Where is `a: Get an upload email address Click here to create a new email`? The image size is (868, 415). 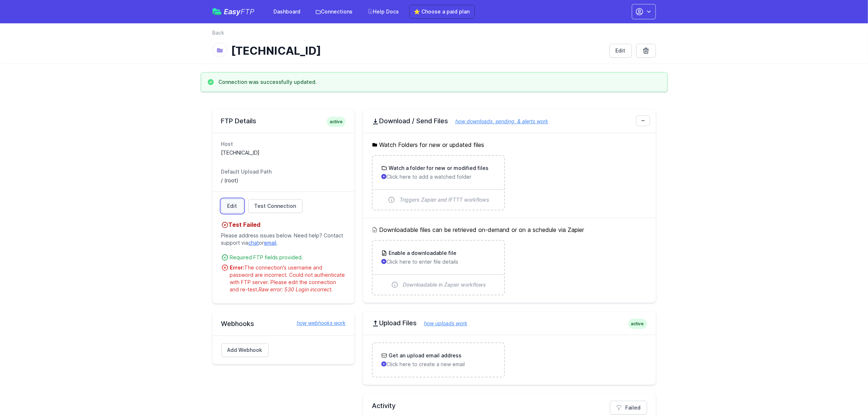 a: Get an upload email address Click here to create a new email is located at coordinates (438, 360).